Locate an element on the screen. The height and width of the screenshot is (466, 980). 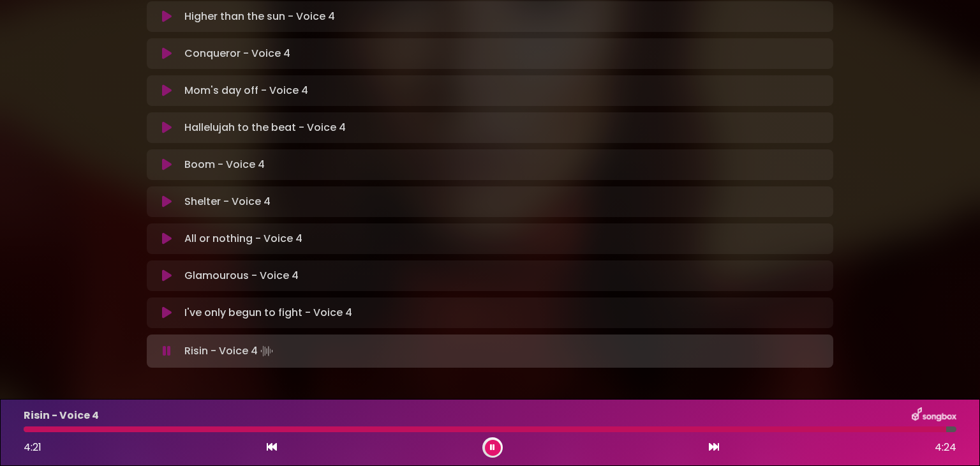
img: songbox-logo-white.png is located at coordinates (934, 416).